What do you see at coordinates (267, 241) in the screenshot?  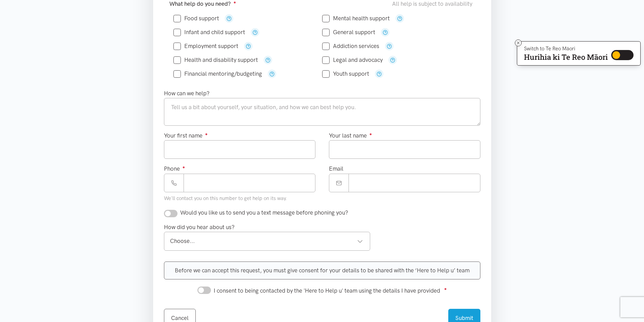 I see `div: Choose...` at bounding box center [267, 241].